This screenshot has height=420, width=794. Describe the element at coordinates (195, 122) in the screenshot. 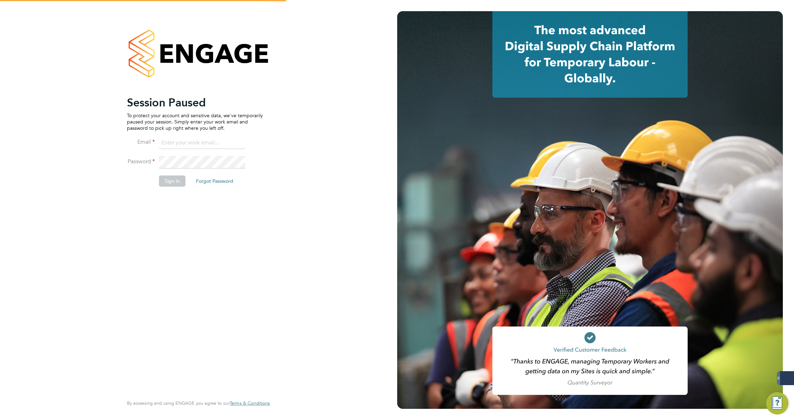

I see `p: To protect your account and sensitive data, we've temporarily paused your session. Simply enter y...` at that location.